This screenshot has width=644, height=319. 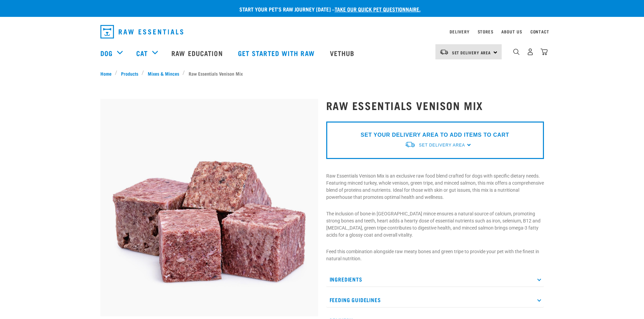 What do you see at coordinates (435, 300) in the screenshot?
I see `p: Feeding Guidelines` at bounding box center [435, 300].